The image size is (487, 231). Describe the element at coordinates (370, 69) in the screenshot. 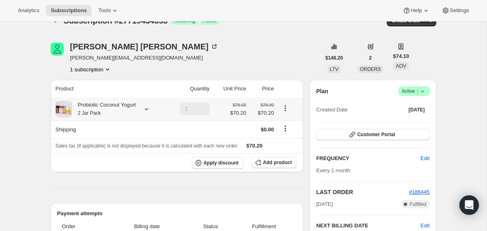

I see `span: ORDERS` at that location.